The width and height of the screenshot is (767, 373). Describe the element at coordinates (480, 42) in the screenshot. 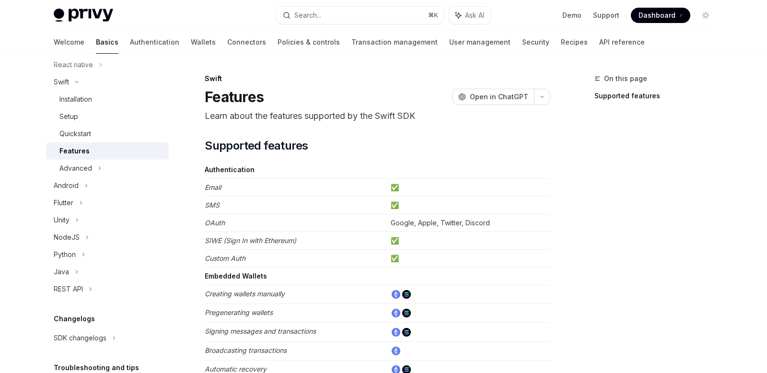

I see `a: User management` at that location.